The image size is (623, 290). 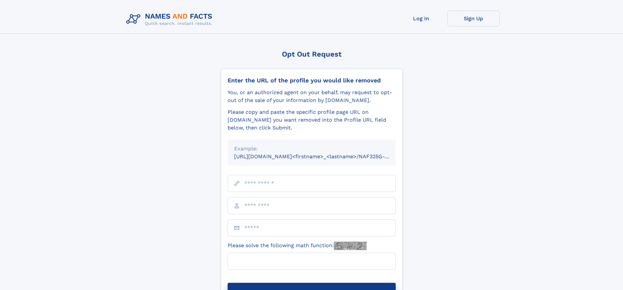 I want to click on div: Opt Out Request, so click(x=312, y=54).